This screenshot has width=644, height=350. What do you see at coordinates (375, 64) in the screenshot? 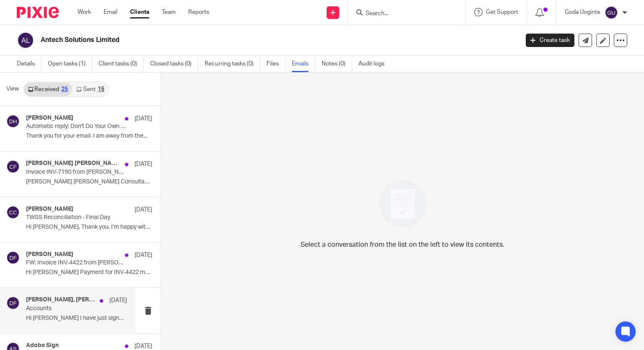
I see `a: Audit logs` at bounding box center [375, 64].